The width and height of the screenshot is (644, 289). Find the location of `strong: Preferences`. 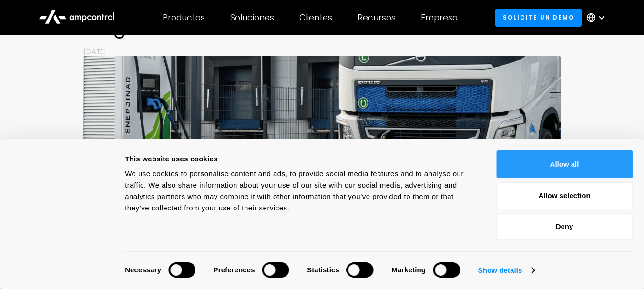

strong: Preferences is located at coordinates (234, 270).